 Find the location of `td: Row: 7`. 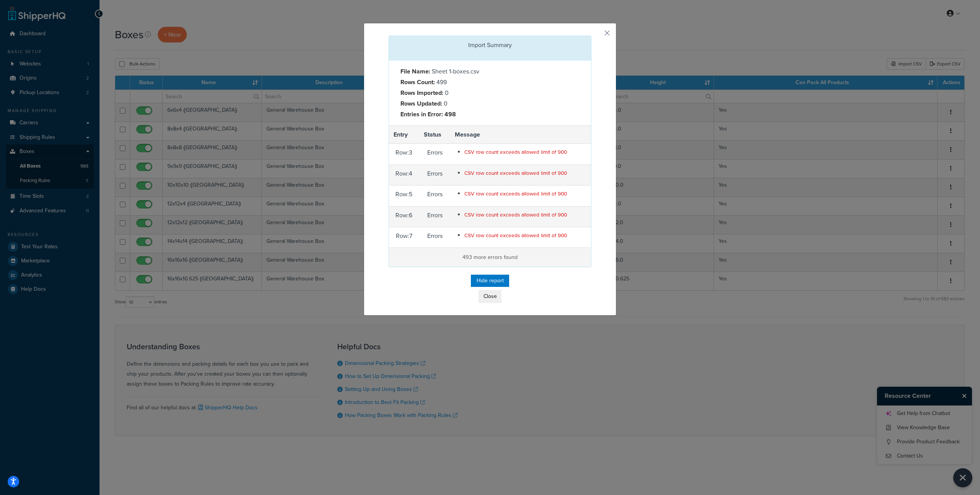

td: Row: 7 is located at coordinates (404, 238).